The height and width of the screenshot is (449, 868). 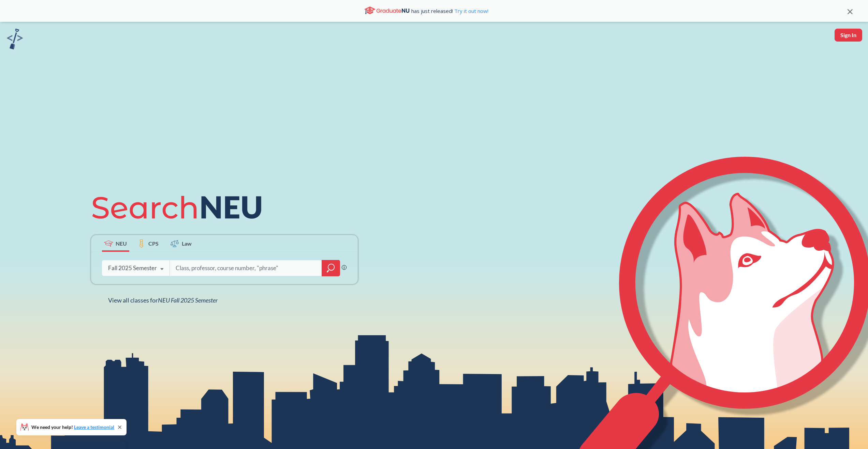 I want to click on div: Fall 2025 Semester, so click(x=132, y=268).